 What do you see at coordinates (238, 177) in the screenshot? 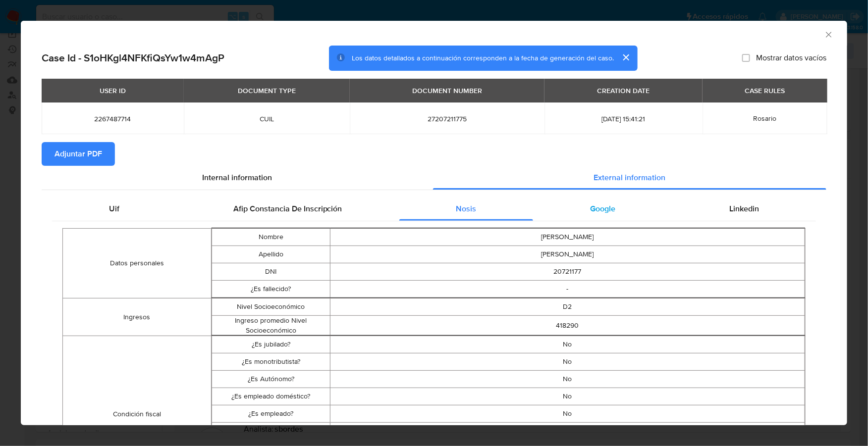
I see `span: Internal information` at bounding box center [238, 177].